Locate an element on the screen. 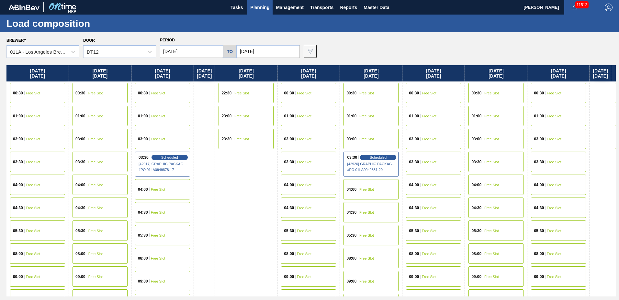 This screenshot has height=300, width=619. span: Planning is located at coordinates (259, 7).